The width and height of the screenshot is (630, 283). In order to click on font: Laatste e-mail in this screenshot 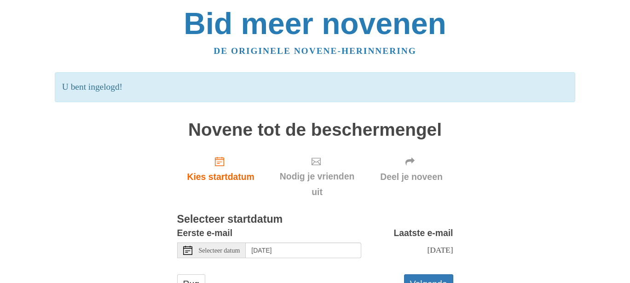, I will do `click(423, 233)`.